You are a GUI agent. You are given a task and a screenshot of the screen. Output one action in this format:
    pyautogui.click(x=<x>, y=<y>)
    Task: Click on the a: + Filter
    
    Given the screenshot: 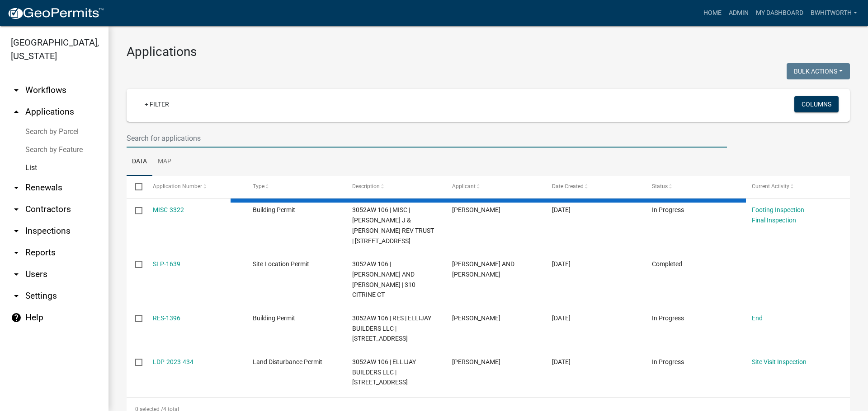 What is the action you would take?
    pyautogui.click(x=157, y=104)
    